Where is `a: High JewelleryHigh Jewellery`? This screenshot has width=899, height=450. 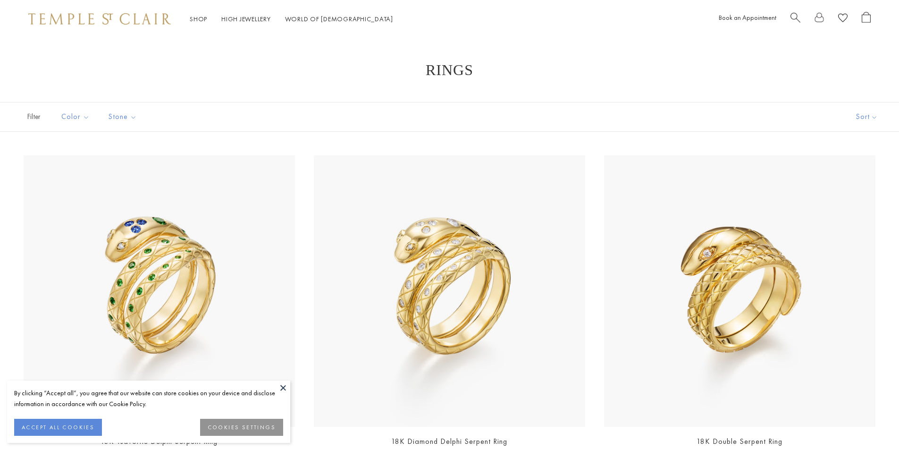 a: High JewelleryHigh Jewellery is located at coordinates (246, 19).